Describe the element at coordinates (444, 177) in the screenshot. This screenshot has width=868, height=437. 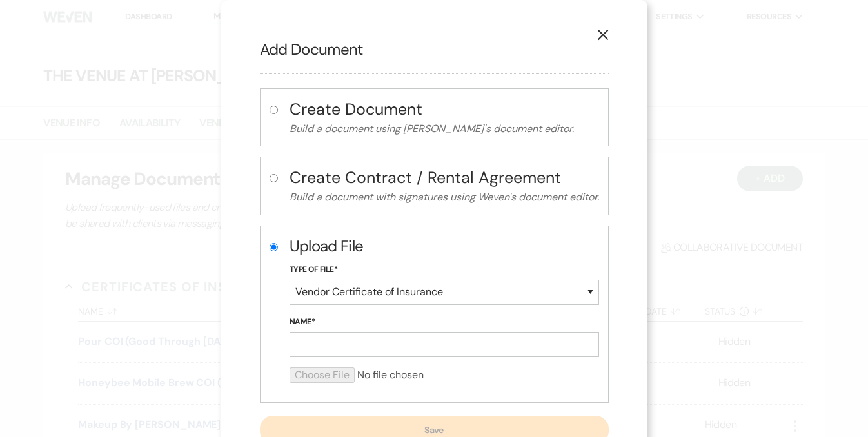
I see `h4: Create Contract / Rental Agreement` at that location.